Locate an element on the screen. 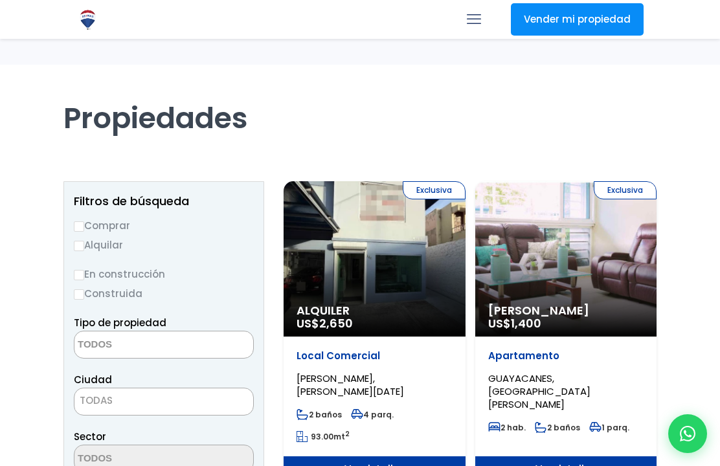 The width and height of the screenshot is (720, 466). input: Construida is located at coordinates (79, 295).